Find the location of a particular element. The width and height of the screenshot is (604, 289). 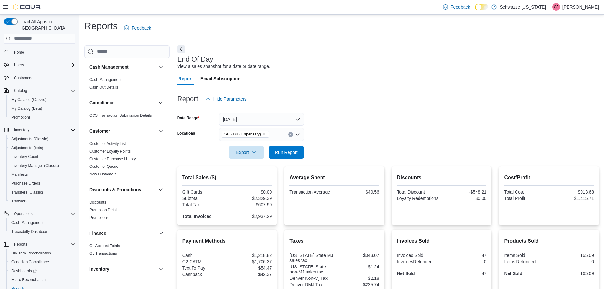

button: Compliance is located at coordinates (161, 103).